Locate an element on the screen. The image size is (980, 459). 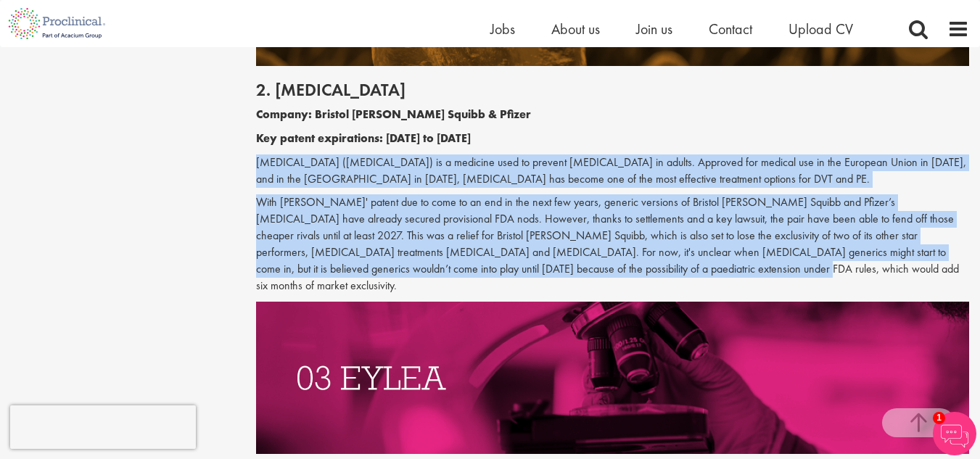
span: About us is located at coordinates (575, 29).